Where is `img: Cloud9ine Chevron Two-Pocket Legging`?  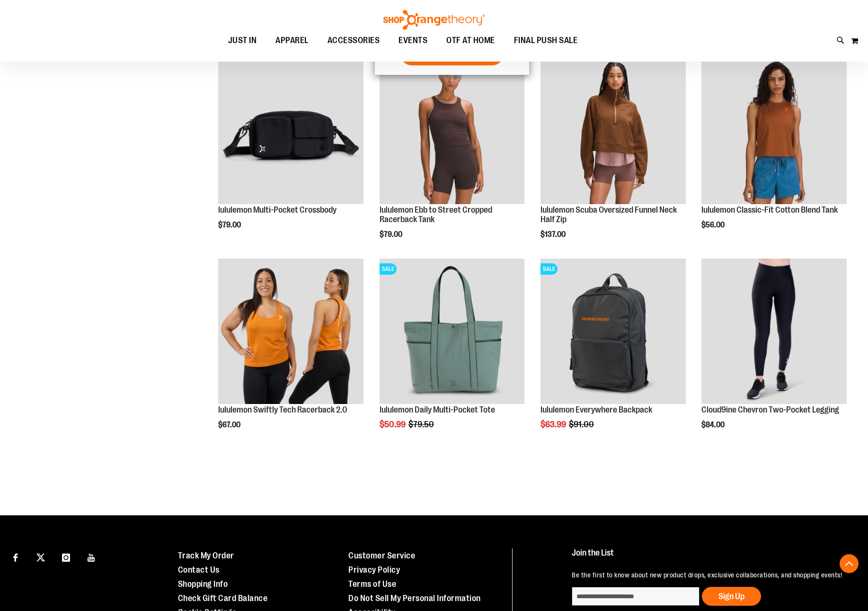 img: Cloud9ine Chevron Two-Pocket Legging is located at coordinates (774, 331).